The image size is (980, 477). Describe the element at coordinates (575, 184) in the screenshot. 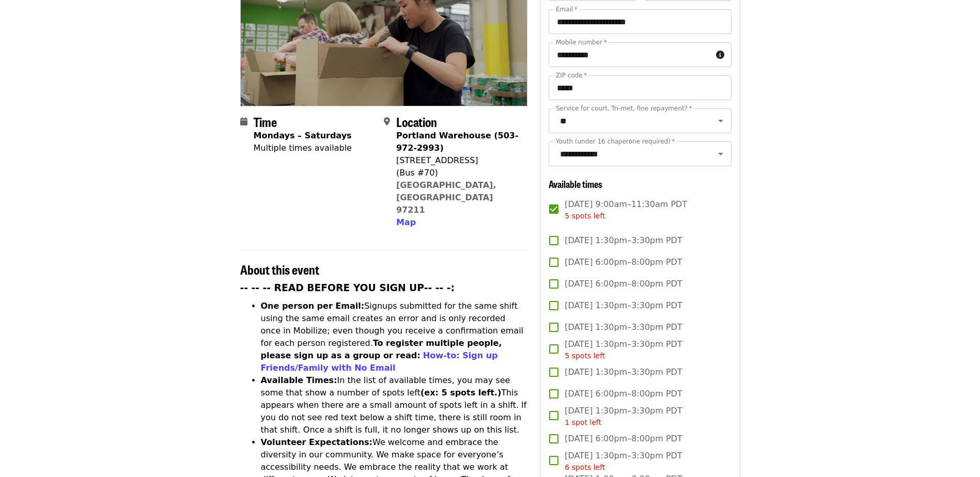

I see `span: Available times` at that location.